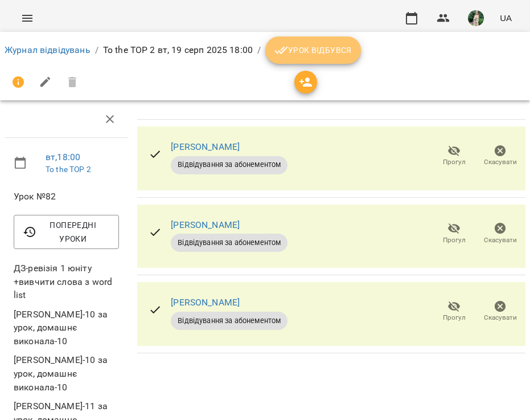 This screenshot has width=530, height=420. I want to click on span: Урок №82, so click(66, 196).